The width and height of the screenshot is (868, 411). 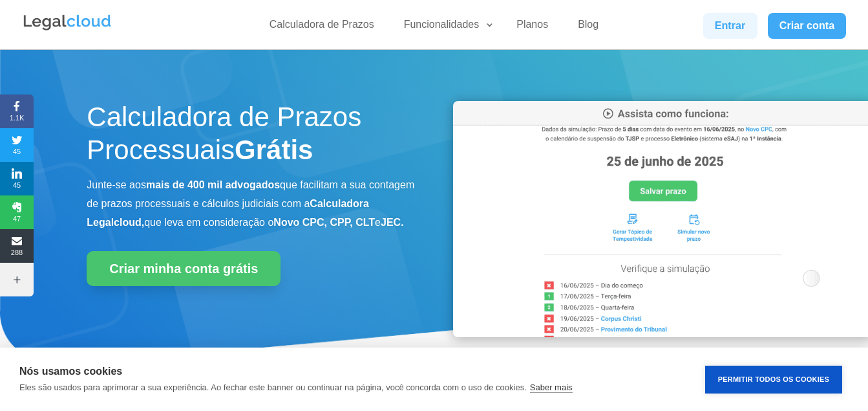 What do you see at coordinates (588, 27) in the screenshot?
I see `a: Blog` at bounding box center [588, 27].